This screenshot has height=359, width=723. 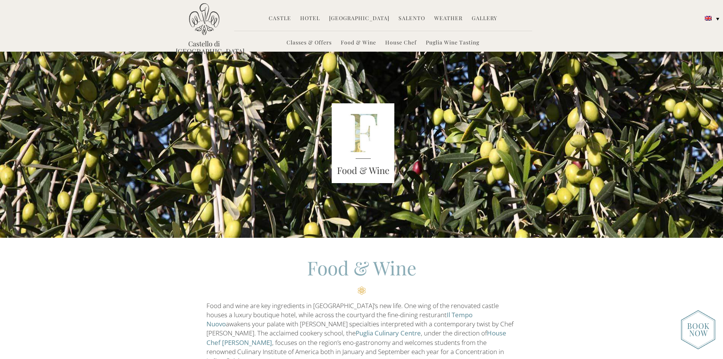 What do you see at coordinates (361, 274) in the screenshot?
I see `h2: Food & Wine` at bounding box center [361, 274].